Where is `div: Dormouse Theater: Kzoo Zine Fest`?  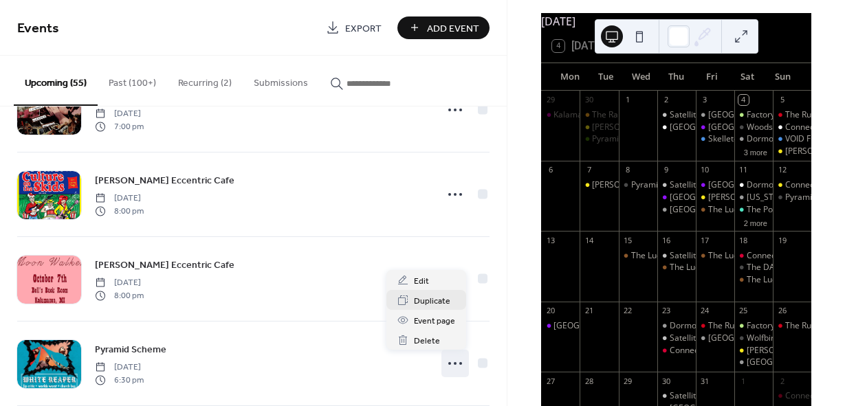 div: Dormouse Theater: Kzoo Zine Fest is located at coordinates (753, 185).